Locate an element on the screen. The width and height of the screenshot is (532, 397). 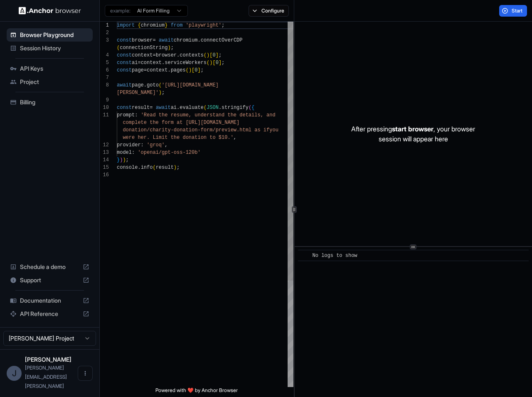
span: example: is located at coordinates (120, 11).